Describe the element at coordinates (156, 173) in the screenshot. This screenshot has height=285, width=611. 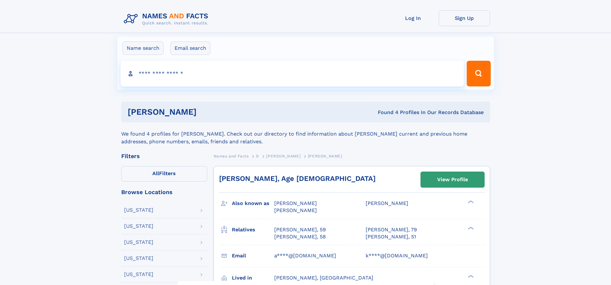
I see `span: All` at that location.